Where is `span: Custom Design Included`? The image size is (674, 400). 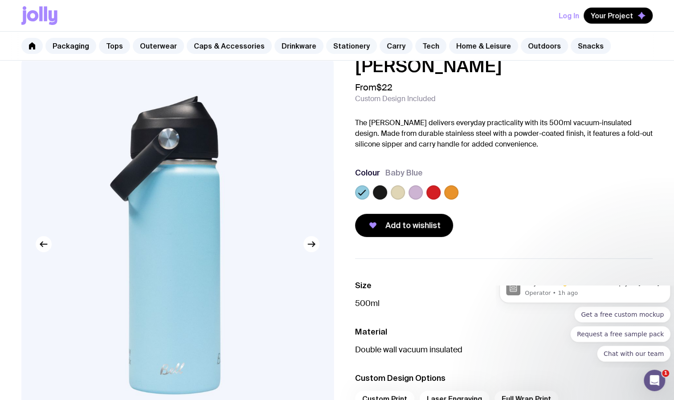 span: Custom Design Included is located at coordinates (395, 99).